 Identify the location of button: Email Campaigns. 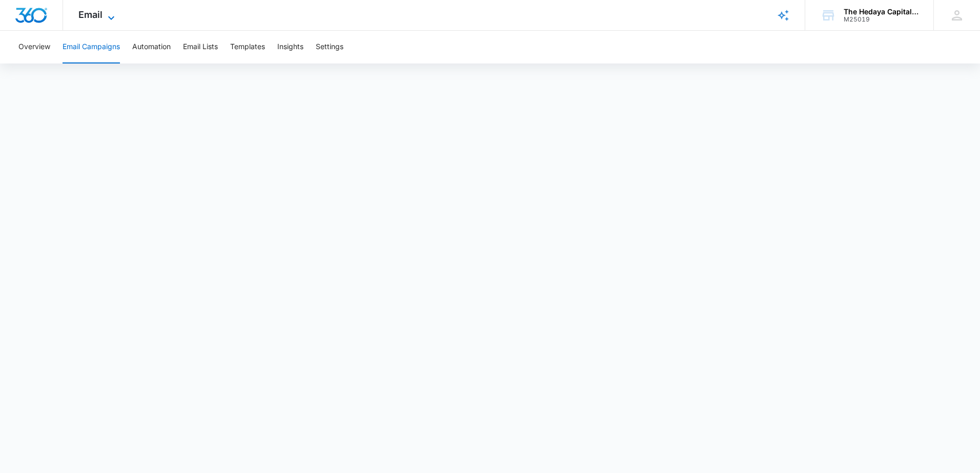
(91, 47).